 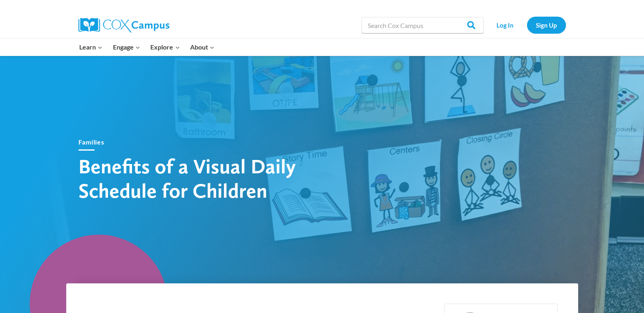 I want to click on h1: Benefits of a Visual Daily Schedule for Children, so click(x=220, y=178).